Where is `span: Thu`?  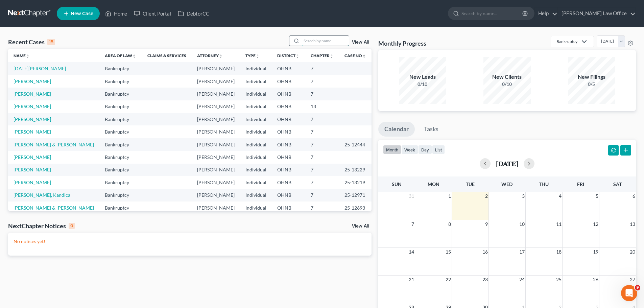 span: Thu is located at coordinates (543, 184).